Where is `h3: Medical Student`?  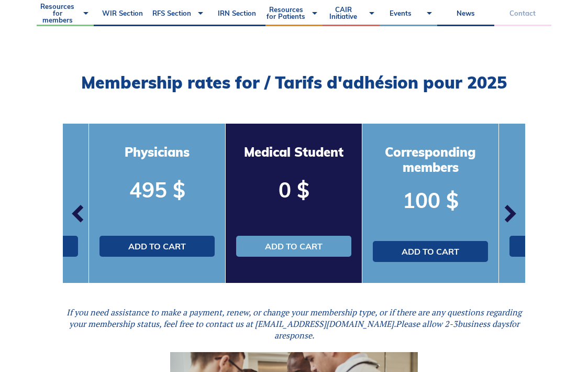 h3: Medical Student is located at coordinates (294, 152).